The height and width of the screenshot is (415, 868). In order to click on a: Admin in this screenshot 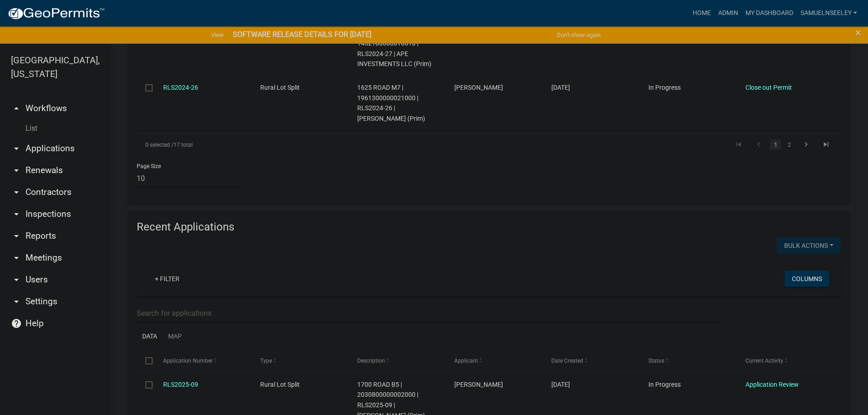, I will do `click(728, 13)`.